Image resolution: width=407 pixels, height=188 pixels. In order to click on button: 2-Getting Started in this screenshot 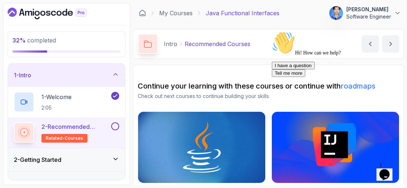, I will do `click(67, 160)`.